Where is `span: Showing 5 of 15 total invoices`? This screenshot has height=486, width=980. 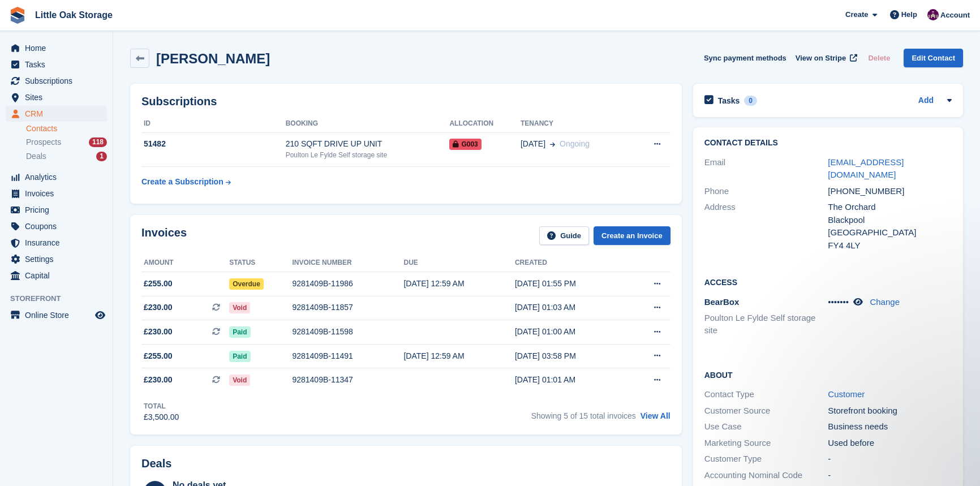
span: Showing 5 of 15 total invoices is located at coordinates (583, 415).